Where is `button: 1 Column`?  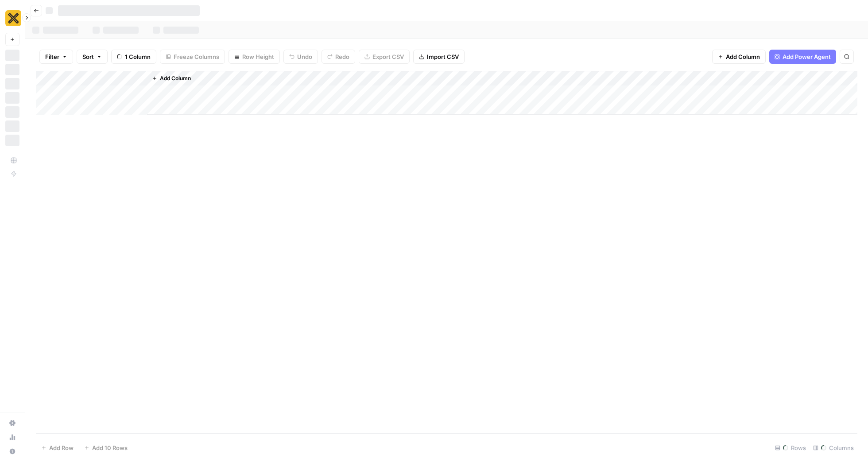
button: 1 Column is located at coordinates (134, 56).